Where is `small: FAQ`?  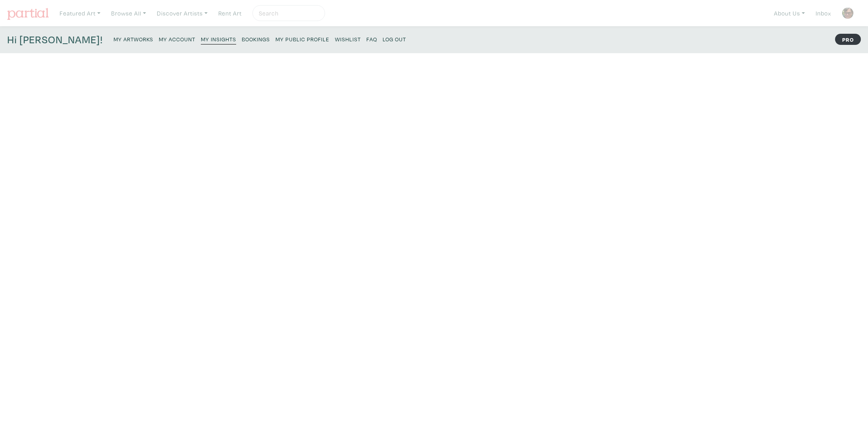
small: FAQ is located at coordinates (372, 39).